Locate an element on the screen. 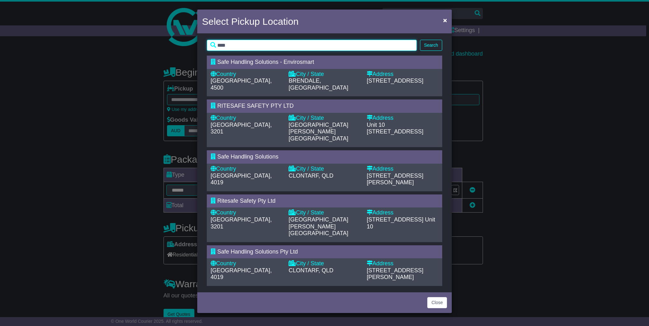 Image resolution: width=649 pixels, height=326 pixels. span: RITESAFE SAFETY PTY LTD is located at coordinates (255, 106).